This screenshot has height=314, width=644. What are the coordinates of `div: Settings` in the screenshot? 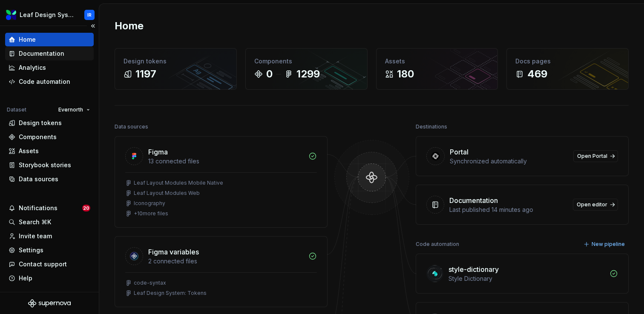 It's located at (31, 250).